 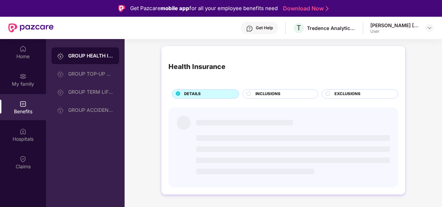 What do you see at coordinates (23, 104) in the screenshot?
I see `img: svg+xml;base64,PHN2ZyBpZD0iQmVuZWZpdHMiIHhtbG5zPSJodHRwOi8vd3d3LnczLm9yZy8yMDAwL3N2ZyIgd2lkdGg9Ij...` at bounding box center [23, 104].